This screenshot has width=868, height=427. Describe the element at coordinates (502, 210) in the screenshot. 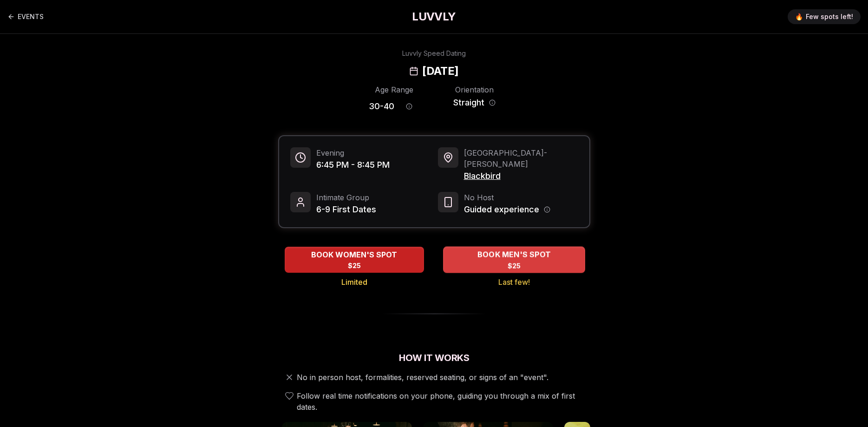

I see `span: Guided experience` at that location.